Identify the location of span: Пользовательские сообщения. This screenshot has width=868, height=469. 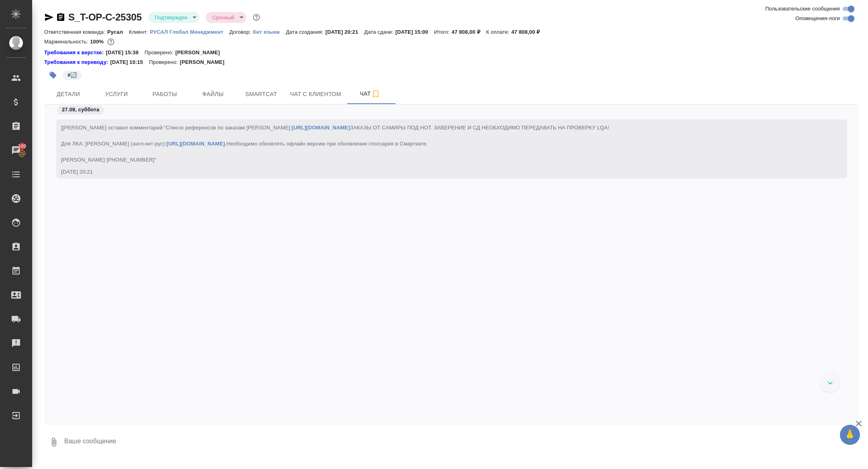
(802, 9).